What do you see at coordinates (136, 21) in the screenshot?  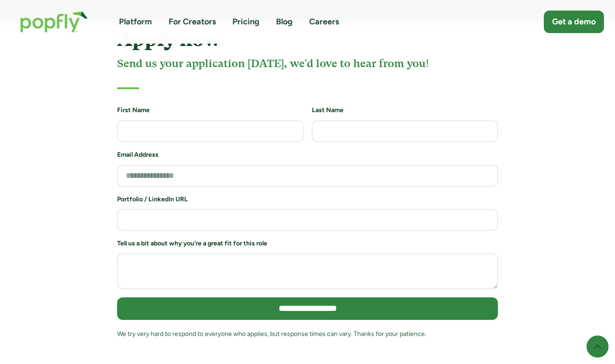 I see `a: Platform` at bounding box center [136, 21].